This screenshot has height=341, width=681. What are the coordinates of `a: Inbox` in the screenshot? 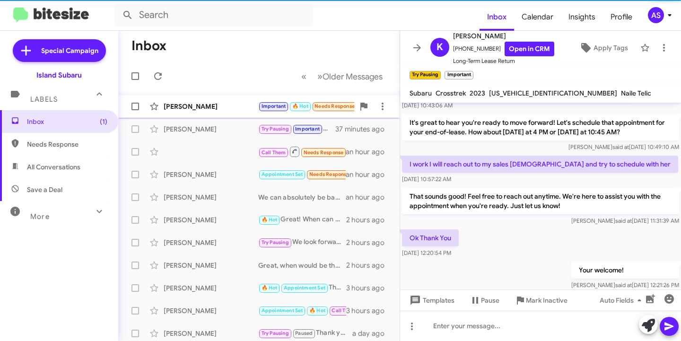 It's located at (497, 17).